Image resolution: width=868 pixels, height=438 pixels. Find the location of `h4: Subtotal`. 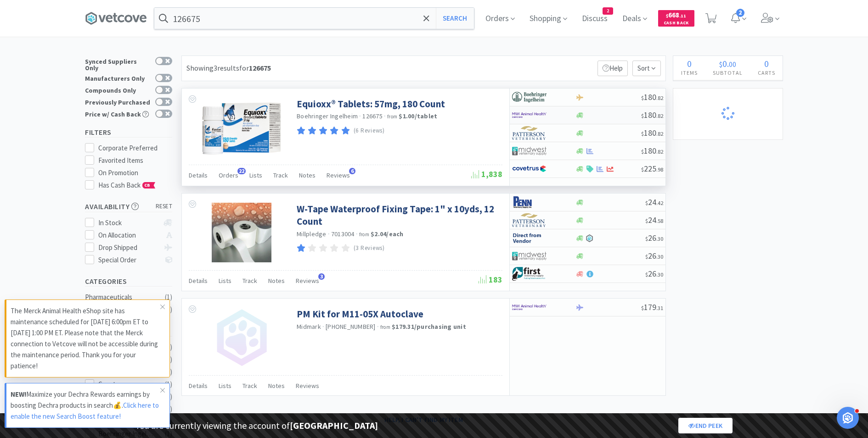

h4: Subtotal is located at coordinates (727, 73).